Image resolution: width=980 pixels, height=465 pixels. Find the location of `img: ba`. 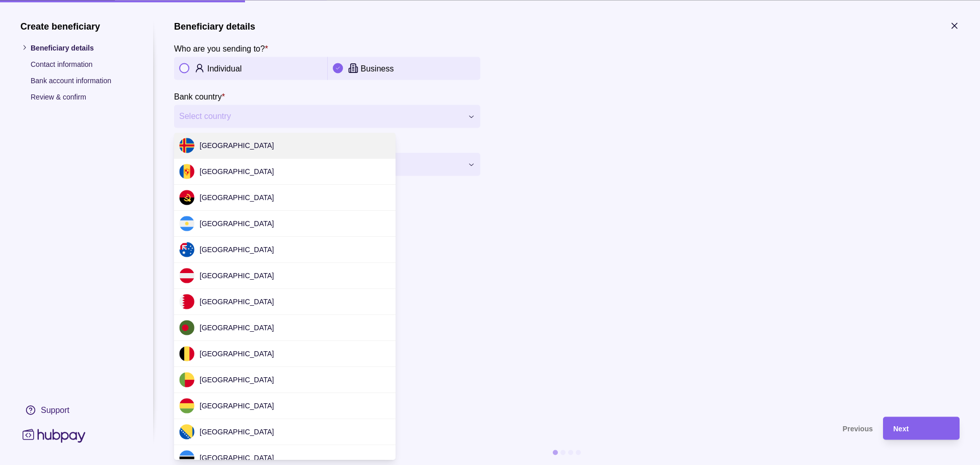

img: ba is located at coordinates (186, 432).